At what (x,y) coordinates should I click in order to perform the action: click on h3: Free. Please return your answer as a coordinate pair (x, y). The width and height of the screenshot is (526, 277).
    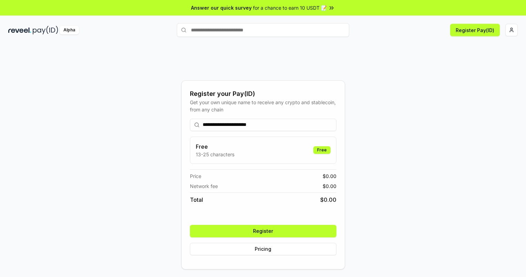
    Looking at the image, I should click on (215, 146).